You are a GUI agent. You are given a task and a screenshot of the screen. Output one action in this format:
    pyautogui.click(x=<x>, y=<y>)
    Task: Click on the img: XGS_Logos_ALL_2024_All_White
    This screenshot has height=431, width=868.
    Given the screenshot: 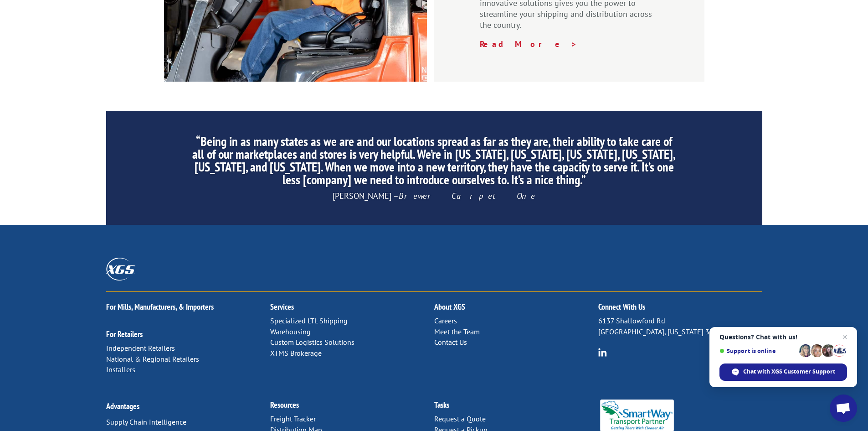 What is the action you would take?
    pyautogui.click(x=121, y=268)
    